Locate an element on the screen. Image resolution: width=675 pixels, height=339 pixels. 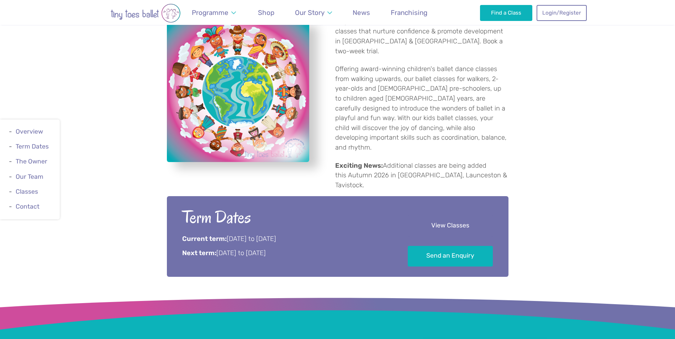
a: View Classes is located at coordinates (450, 226).